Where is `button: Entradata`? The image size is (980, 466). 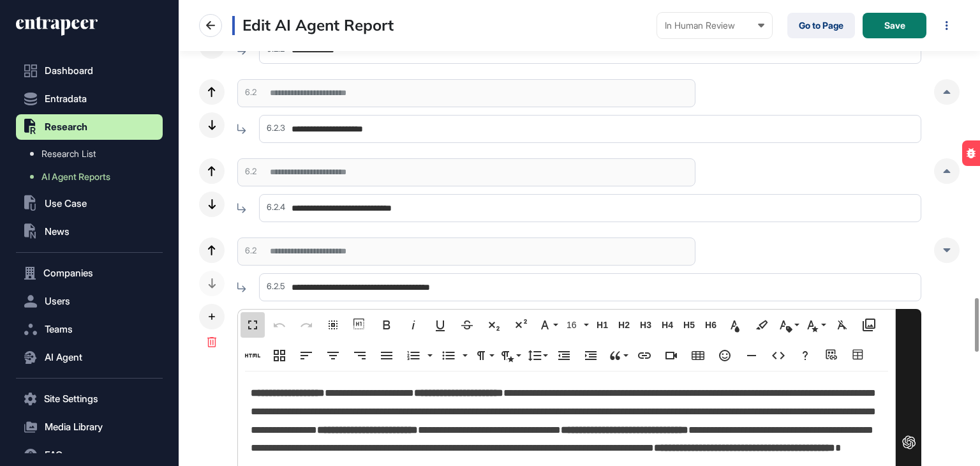 button: Entradata is located at coordinates (89, 99).